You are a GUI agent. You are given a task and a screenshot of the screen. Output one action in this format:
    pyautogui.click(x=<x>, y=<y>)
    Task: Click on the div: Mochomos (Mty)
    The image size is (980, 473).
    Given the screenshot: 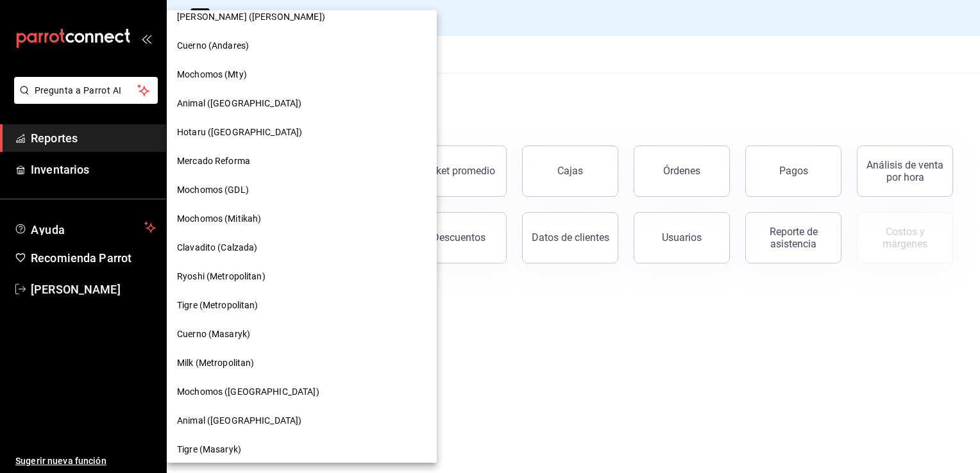 What is the action you would take?
    pyautogui.click(x=302, y=74)
    